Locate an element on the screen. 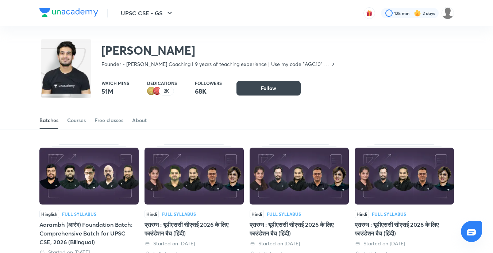 The height and width of the screenshot is (253, 493). p: Watch mins is located at coordinates (115, 83).